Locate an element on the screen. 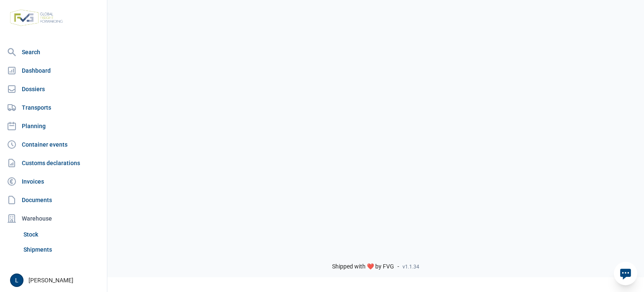  a: Stock is located at coordinates (62, 234).